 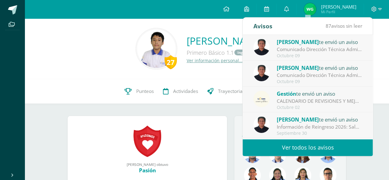 I want to click on div: 27, so click(x=171, y=62).